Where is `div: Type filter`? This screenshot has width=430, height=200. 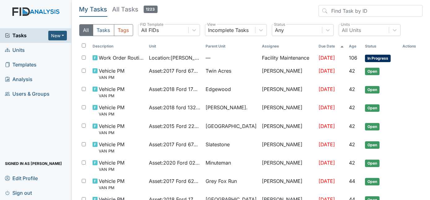
div: Type filter is located at coordinates (106, 30).